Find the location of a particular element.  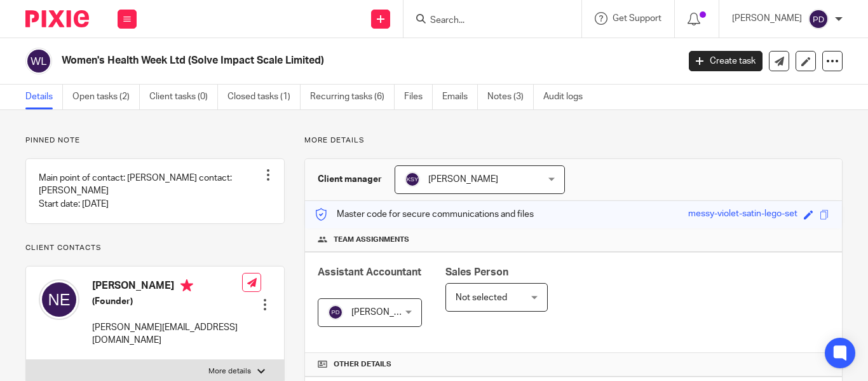

span: Get Support is located at coordinates (636, 19).